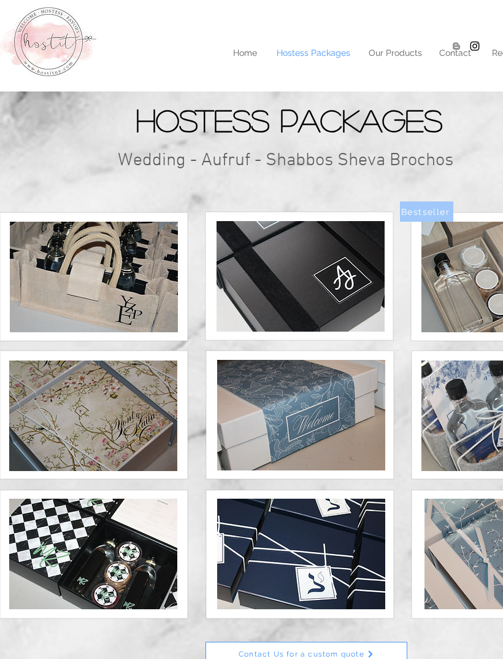 Image resolution: width=503 pixels, height=659 pixels. Describe the element at coordinates (301, 554) in the screenshot. I see `img: IMG_9862.JPG` at that location.